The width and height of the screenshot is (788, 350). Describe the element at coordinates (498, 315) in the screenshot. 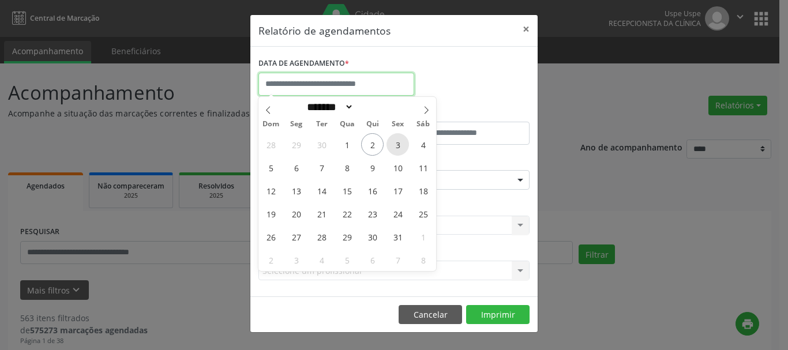

I see `button: Imprimir` at that location.